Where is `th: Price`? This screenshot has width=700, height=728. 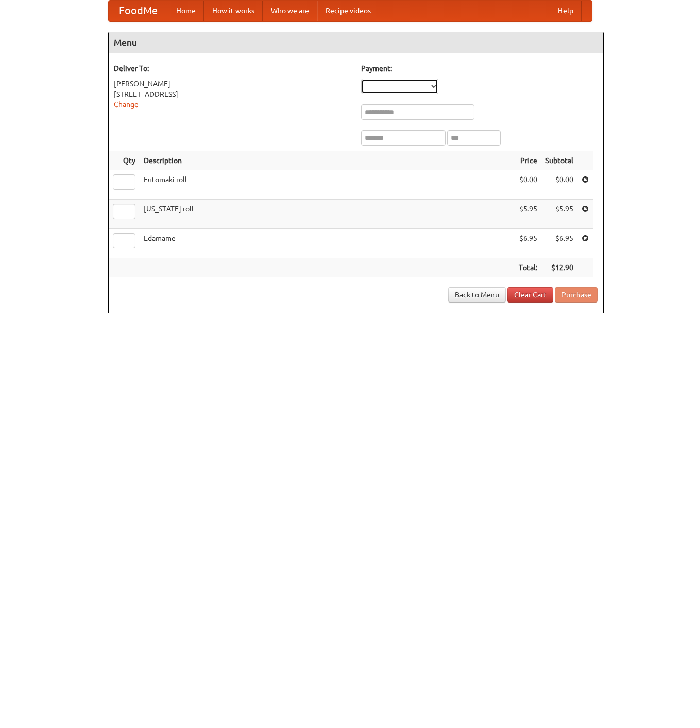
th: Price is located at coordinates (528, 161).